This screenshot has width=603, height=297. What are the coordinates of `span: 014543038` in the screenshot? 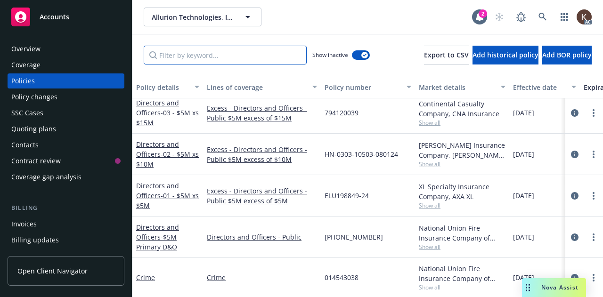 It's located at (342, 278).